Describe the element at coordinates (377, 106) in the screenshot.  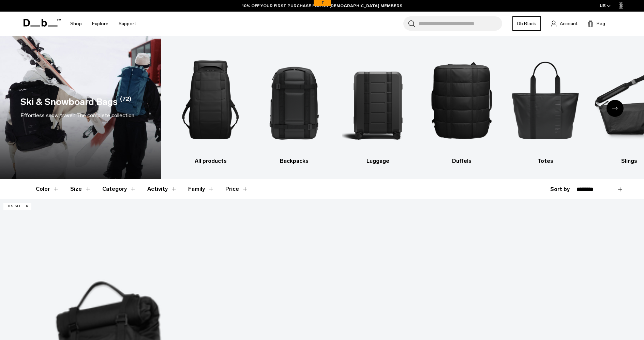
I see `a: Db Luggage` at that location.